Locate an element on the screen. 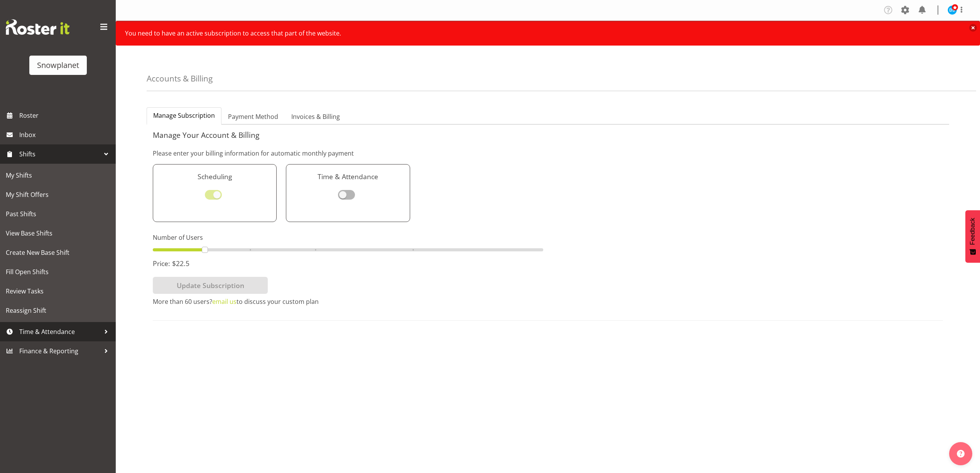 This screenshot has height=473, width=980. h5: Price: $22.5 is located at coordinates (348, 263).